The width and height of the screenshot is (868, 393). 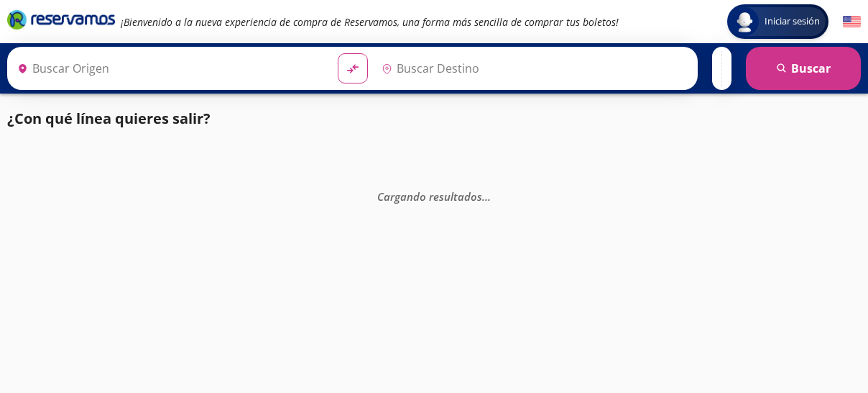 What do you see at coordinates (803, 68) in the screenshot?
I see `button: Buscar` at bounding box center [803, 68].